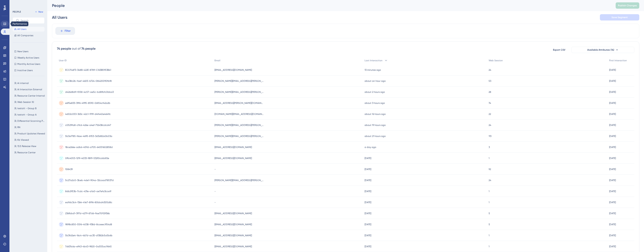 Image resolution: width=644 pixels, height=252 pixels. What do you see at coordinates (87, 158) in the screenshot?
I see `span: 0ffc4053-1219-4033-98f9-532f0cdddf2e` at bounding box center [87, 158].